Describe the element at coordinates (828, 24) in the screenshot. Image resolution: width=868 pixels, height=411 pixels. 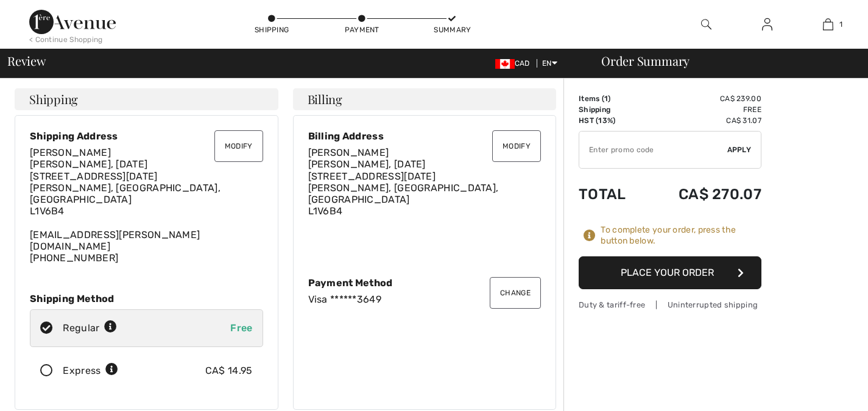
I see `img: My Bag` at that location.